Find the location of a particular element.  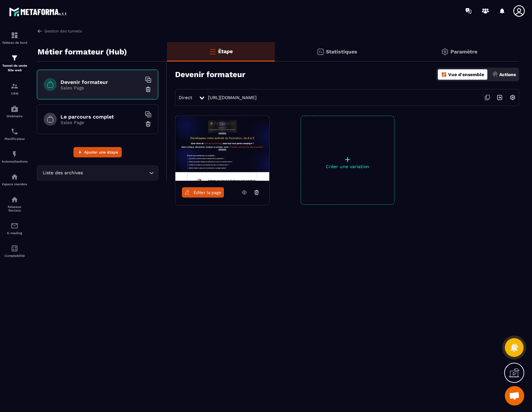

img: scheduler is located at coordinates (15, 131).